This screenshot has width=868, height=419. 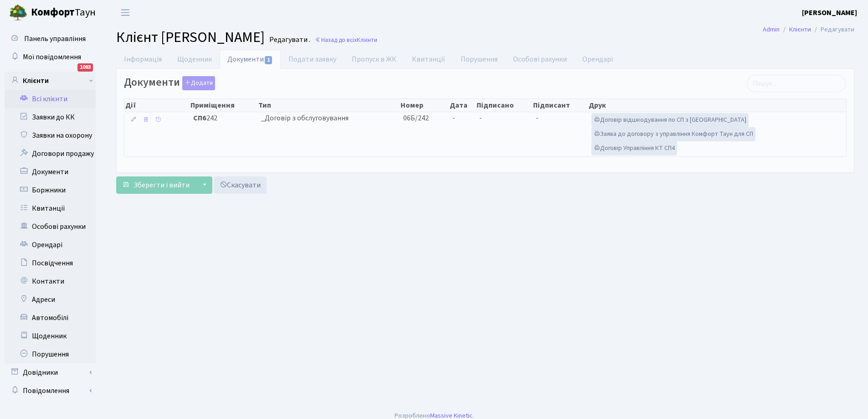 What do you see at coordinates (328, 105) in the screenshot?
I see `th: Тип` at bounding box center [328, 105].